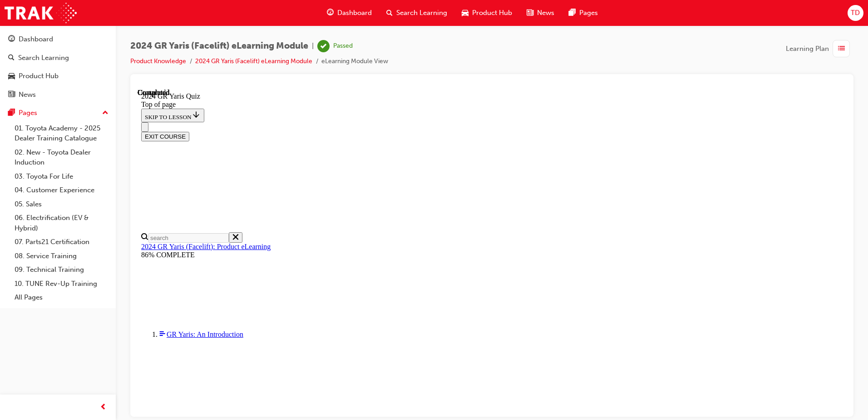 The width and height of the screenshot is (868, 420). I want to click on div: Search Learning, so click(44, 57).